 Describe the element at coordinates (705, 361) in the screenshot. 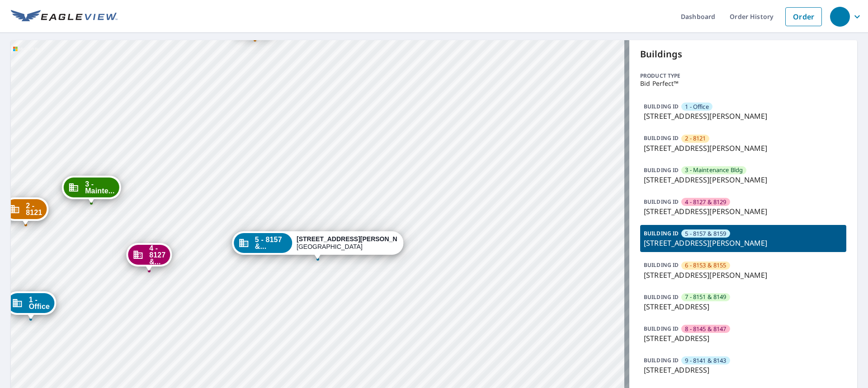

I see `span: 9 - 8141 & 8143` at that location.